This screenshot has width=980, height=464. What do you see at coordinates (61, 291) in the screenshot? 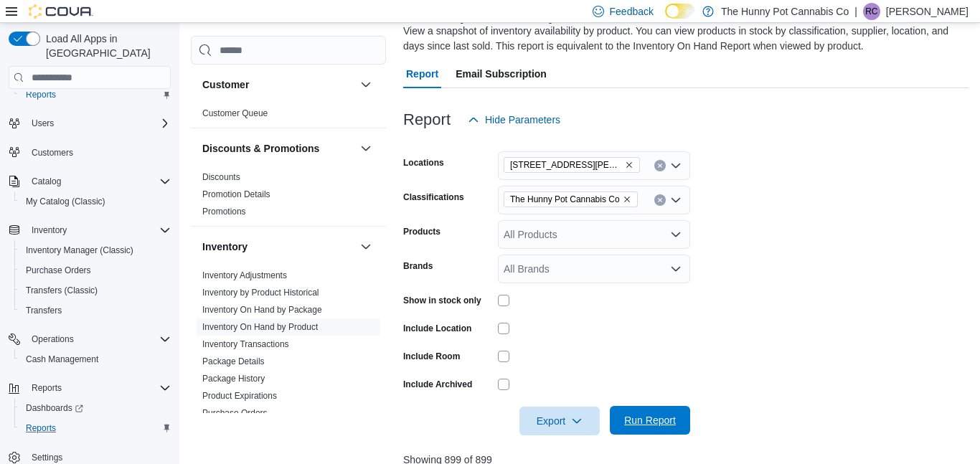
I see `a: Transfers (Classic)` at bounding box center [61, 291].